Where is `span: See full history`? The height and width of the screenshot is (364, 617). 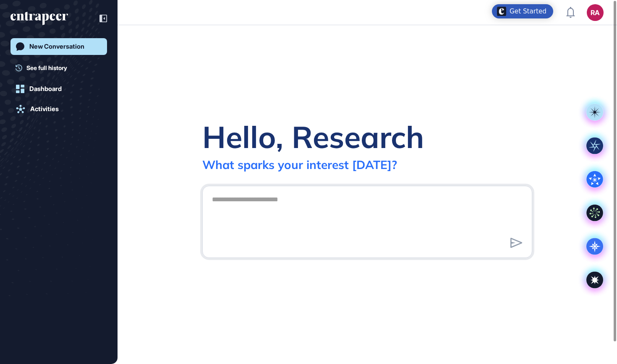 span: See full history is located at coordinates (46, 68).